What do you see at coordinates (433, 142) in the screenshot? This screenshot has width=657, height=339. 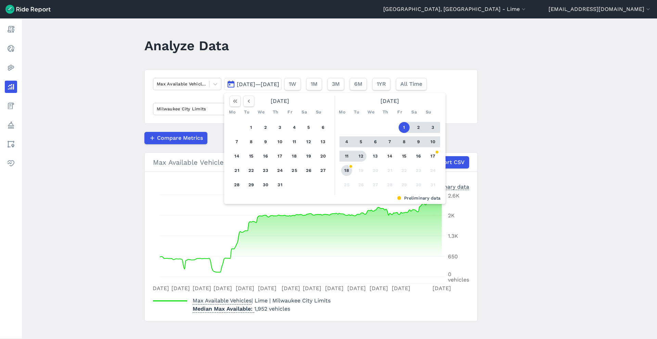 I see `button: 10` at bounding box center [433, 142].